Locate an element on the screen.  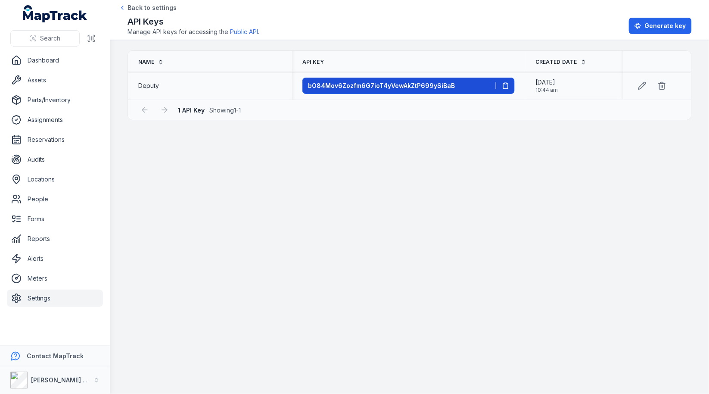
a: Forms is located at coordinates (55, 219).